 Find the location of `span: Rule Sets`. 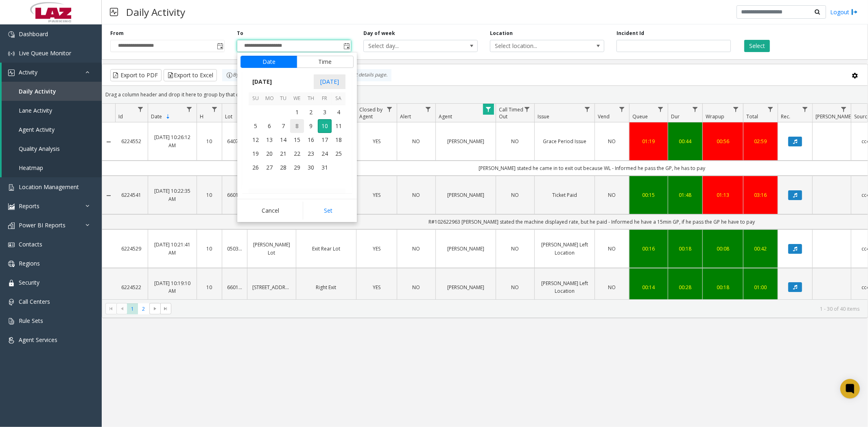

span: Rule Sets is located at coordinates (31, 320).